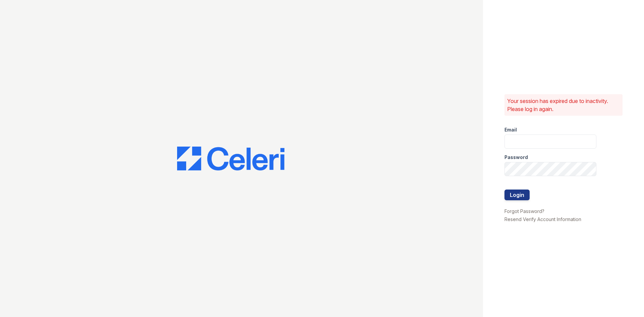 This screenshot has height=317, width=644. Describe the element at coordinates (517, 195) in the screenshot. I see `button: Login` at that location.